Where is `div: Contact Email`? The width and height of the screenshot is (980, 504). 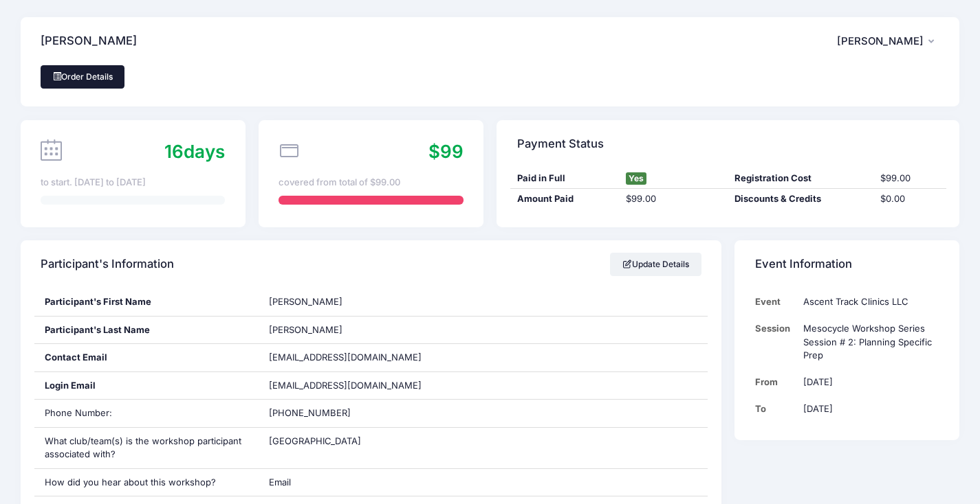
div: Contact Email is located at coordinates (146, 358).